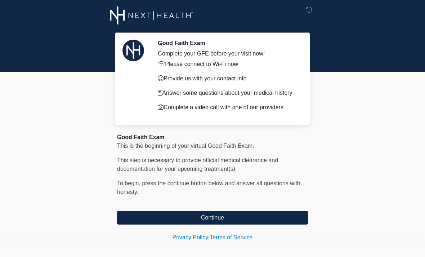  I want to click on p: Answer some questions about your medical history, so click(227, 93).